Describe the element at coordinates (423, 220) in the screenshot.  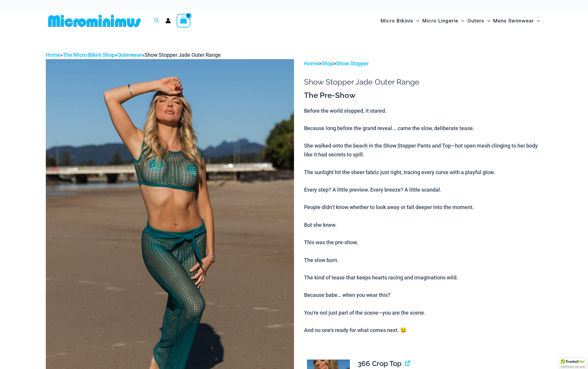
I see `p: Before the world stopped, it stared. Because long before the grand reveal... came the slow, delib...` at that location.